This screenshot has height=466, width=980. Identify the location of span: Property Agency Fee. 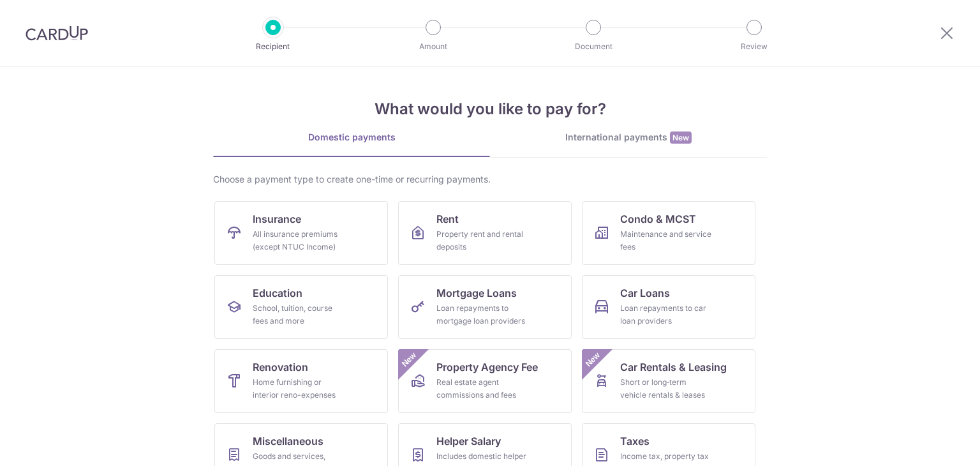
(487, 367).